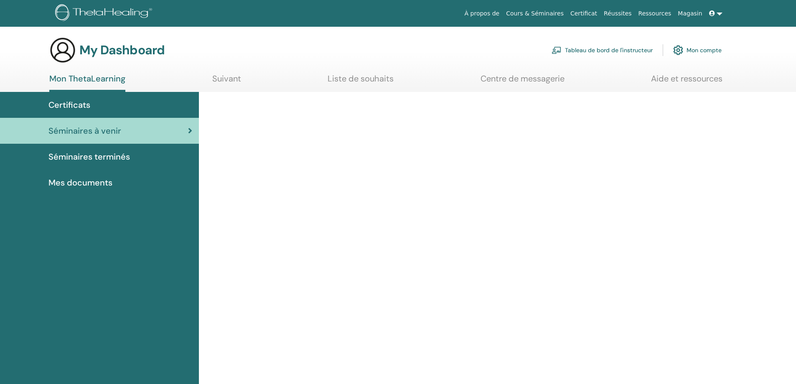 The width and height of the screenshot is (796, 384). I want to click on a: Tableau de bord de l'instructeur, so click(602, 50).